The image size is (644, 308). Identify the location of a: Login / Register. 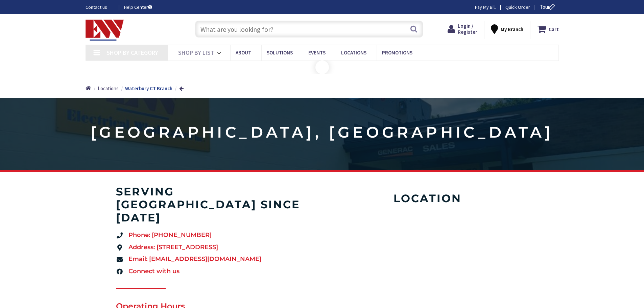
(462, 29).